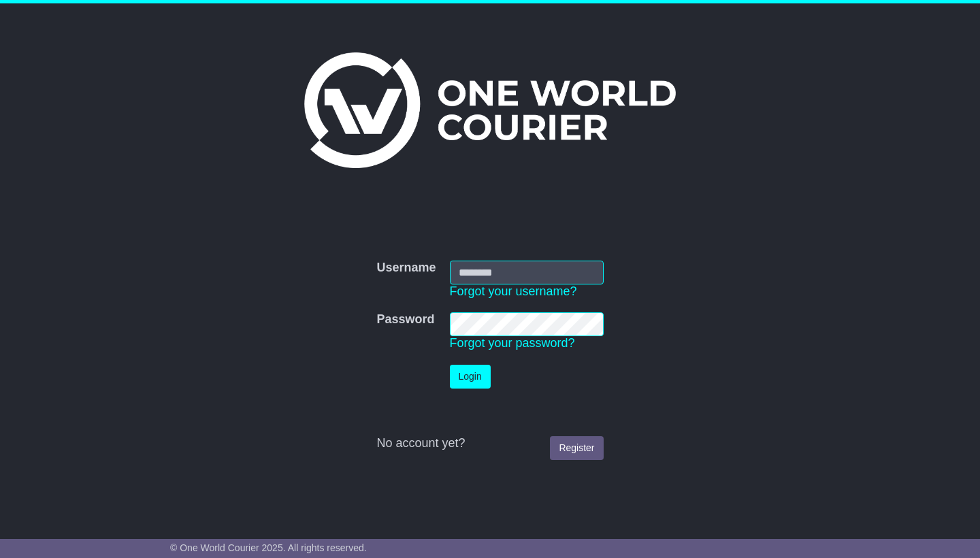 The width and height of the screenshot is (980, 558). I want to click on a: Register, so click(576, 447).